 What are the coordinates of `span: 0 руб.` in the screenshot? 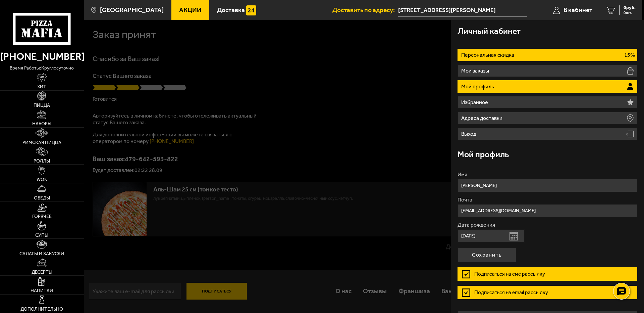 It's located at (630, 8).